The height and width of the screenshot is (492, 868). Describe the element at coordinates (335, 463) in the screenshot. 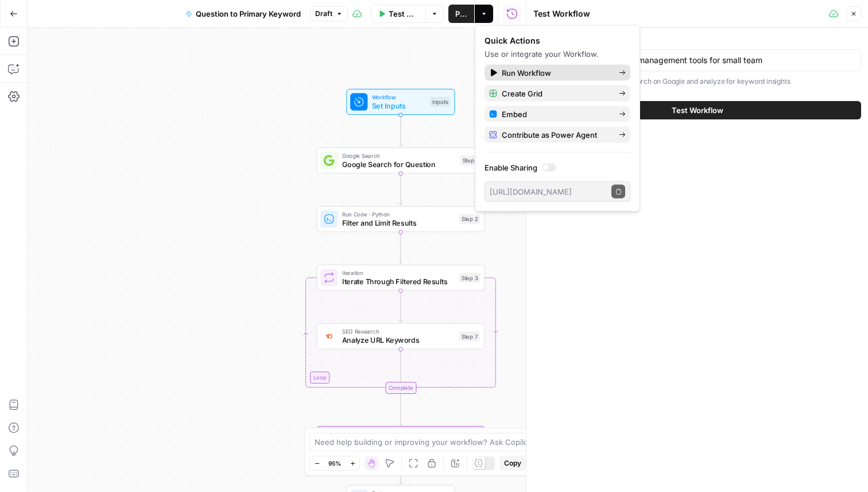

I see `span: 95%` at that location.